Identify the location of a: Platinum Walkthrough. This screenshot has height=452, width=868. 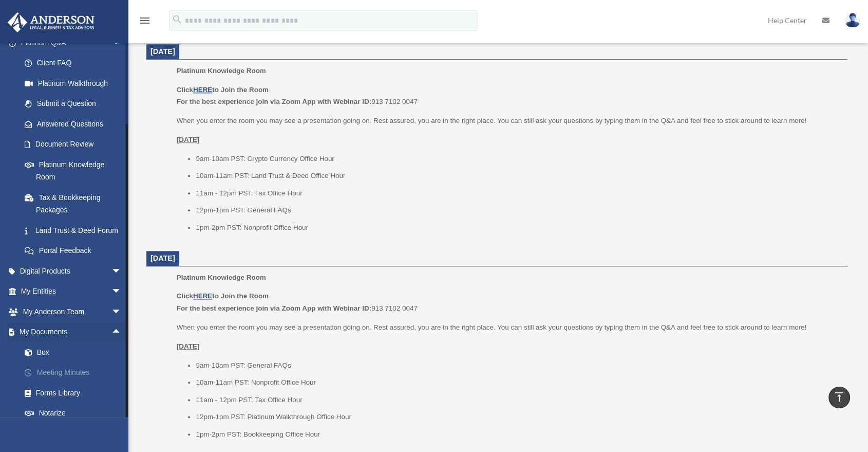
(75, 83).